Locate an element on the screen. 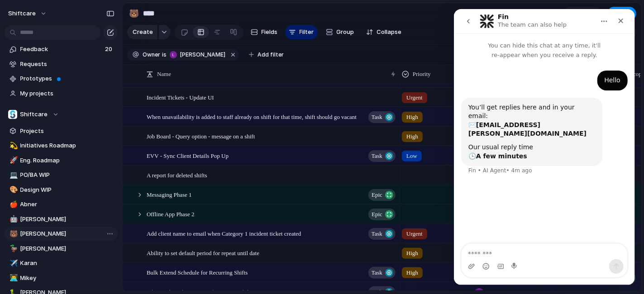  span: Add client name to email when Category 1 incident ticket created is located at coordinates (224, 233).